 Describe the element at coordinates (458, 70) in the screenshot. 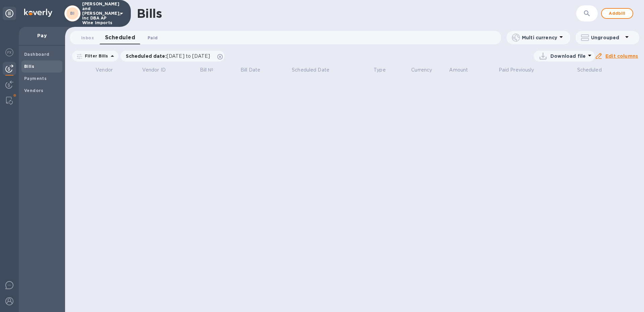

I see `p: Amount` at that location.